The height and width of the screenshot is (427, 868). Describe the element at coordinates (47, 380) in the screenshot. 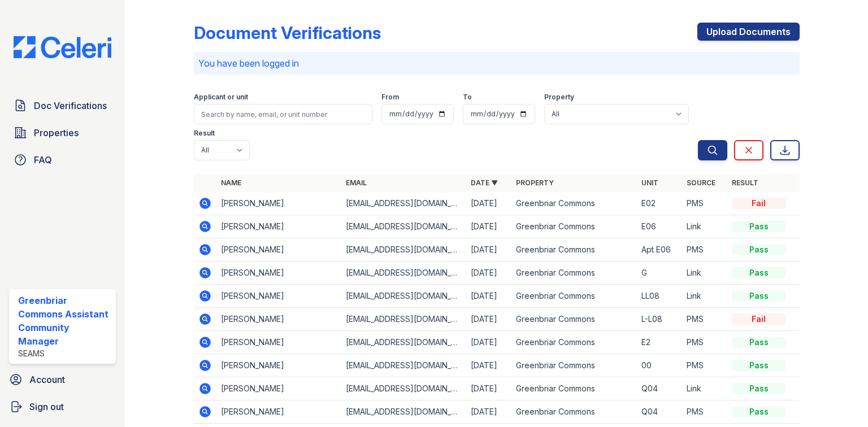

I see `span: Account` at that location.